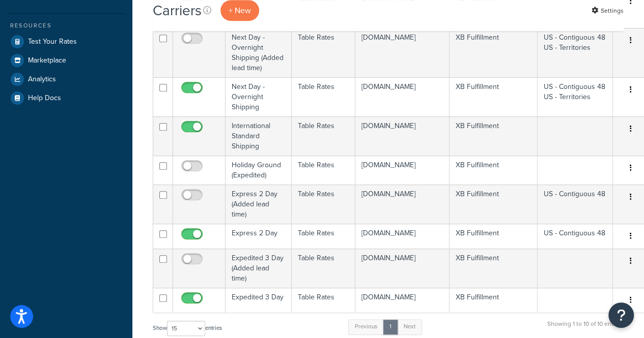 This screenshot has width=644, height=338. I want to click on a: Analytics, so click(66, 79).